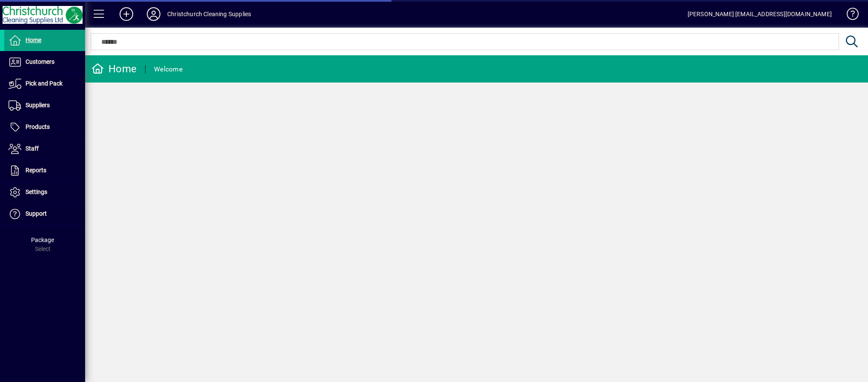  What do you see at coordinates (209, 14) in the screenshot?
I see `div: Christchurch Cleaning Supplies` at bounding box center [209, 14].